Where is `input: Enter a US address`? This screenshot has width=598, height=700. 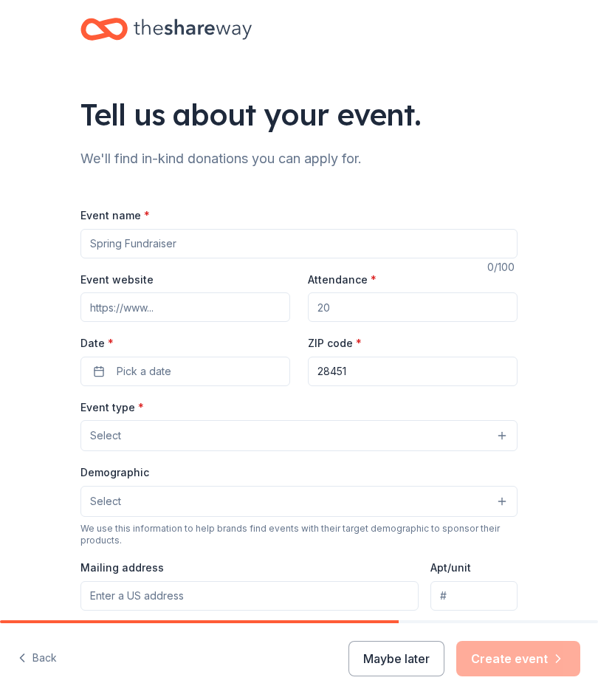
input: Enter a US address is located at coordinates (249, 596).